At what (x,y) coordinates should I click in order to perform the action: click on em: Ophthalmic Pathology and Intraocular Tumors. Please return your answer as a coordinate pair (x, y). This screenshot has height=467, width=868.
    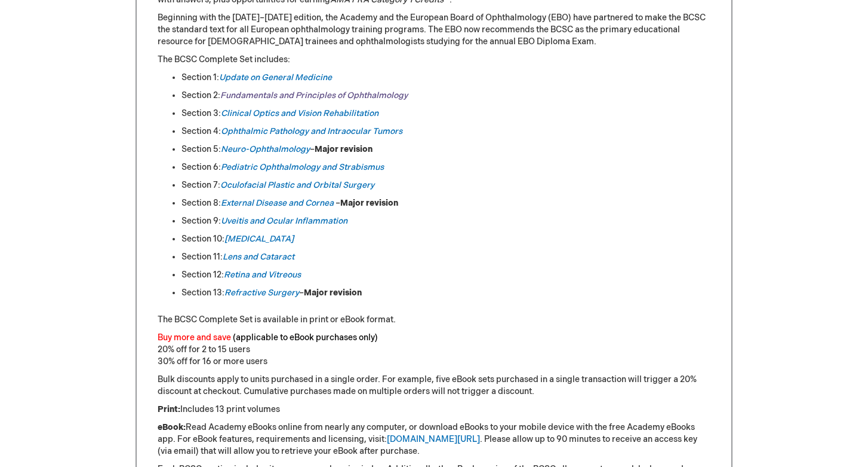
    Looking at the image, I should click on (311, 131).